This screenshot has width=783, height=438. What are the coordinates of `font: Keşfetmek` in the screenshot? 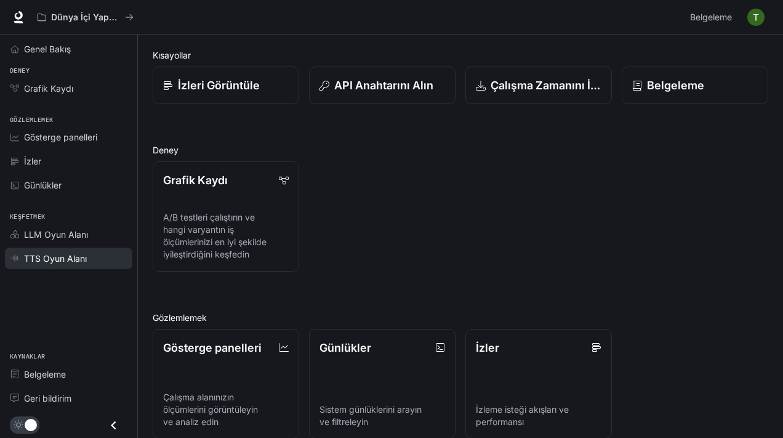 It's located at (28, 216).